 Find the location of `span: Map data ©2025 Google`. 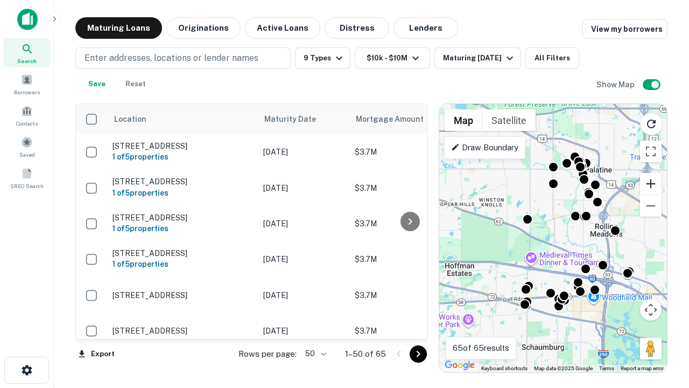

span: Map data ©2025 Google is located at coordinates (563, 368).